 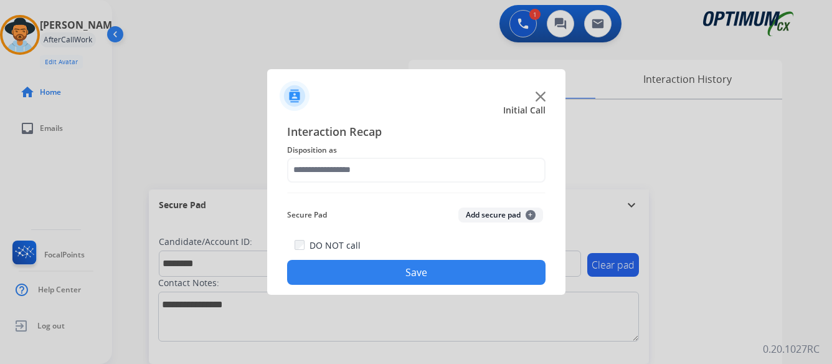 What do you see at coordinates (791, 349) in the screenshot?
I see `p: 0.20.1027RC` at bounding box center [791, 349].